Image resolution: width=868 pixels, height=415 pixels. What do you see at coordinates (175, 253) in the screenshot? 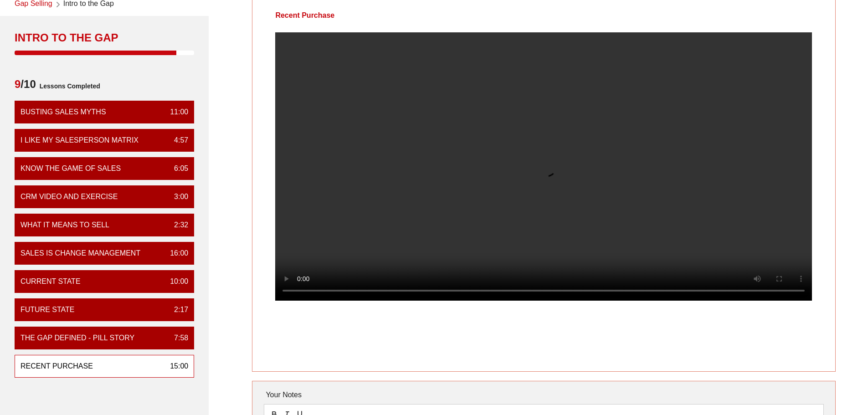
I see `div: 16:00` at bounding box center [175, 253].